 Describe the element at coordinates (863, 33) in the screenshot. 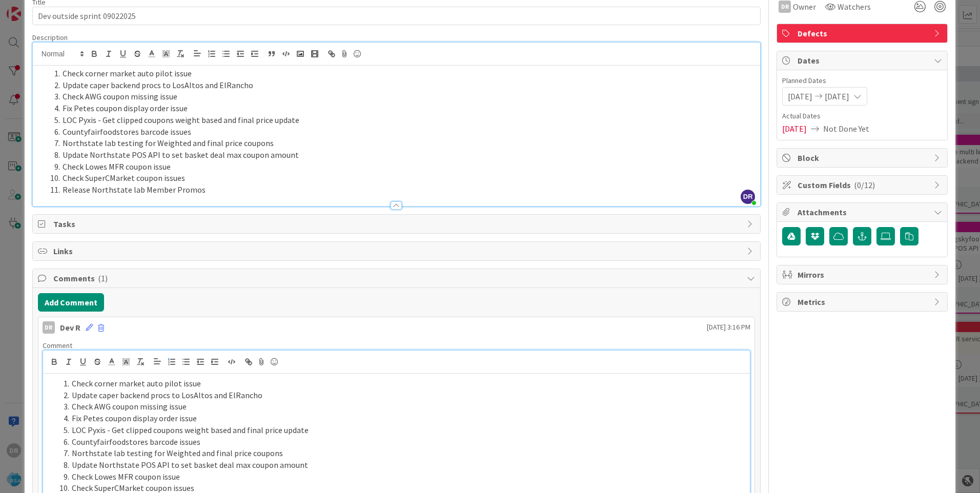

I see `span: Defects` at that location.